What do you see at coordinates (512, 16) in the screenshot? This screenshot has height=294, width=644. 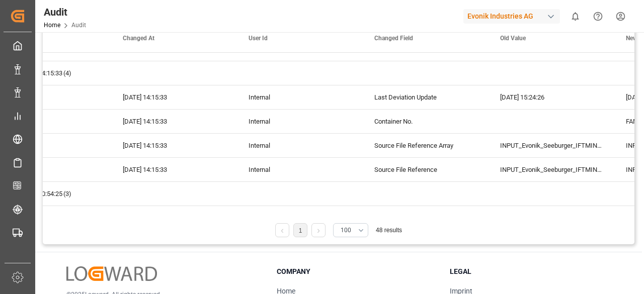 I see `div: Evonik Industries AG` at bounding box center [512, 16].